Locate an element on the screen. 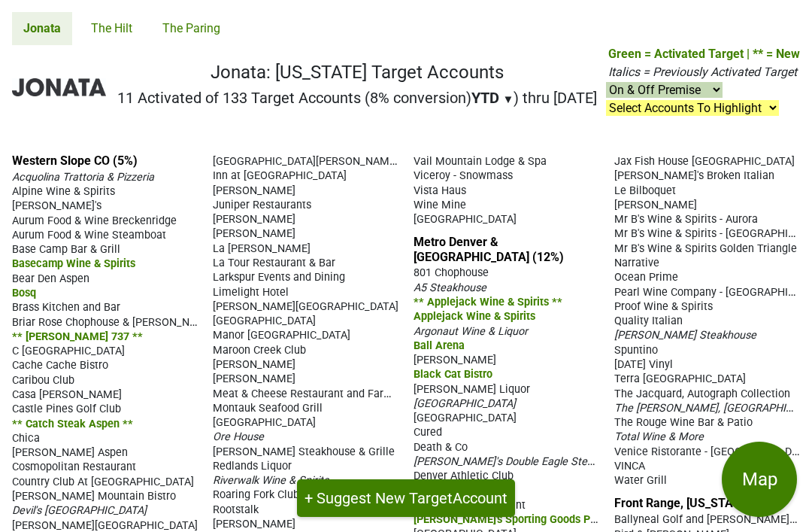 The image size is (812, 532). span: Applejack Wine & Spirits is located at coordinates (474, 316).